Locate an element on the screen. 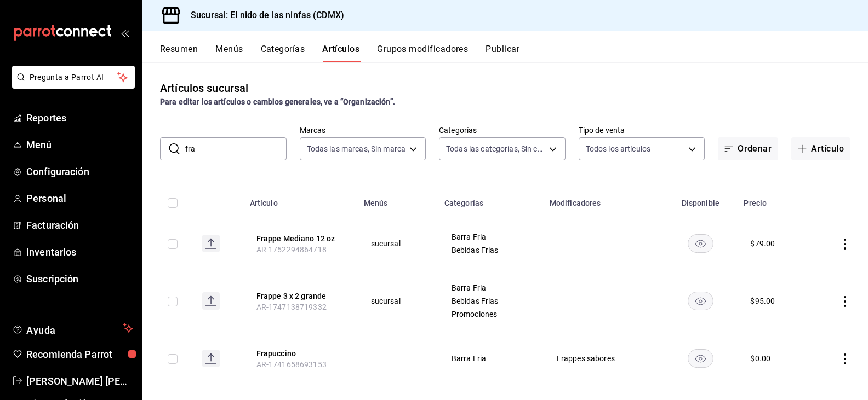  span: AR-1741658693153 is located at coordinates (291, 364).